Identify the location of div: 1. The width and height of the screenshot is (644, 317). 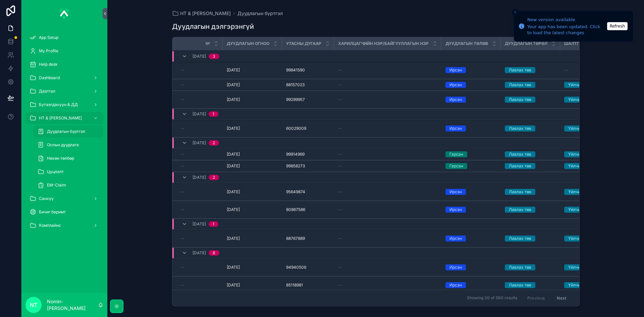
(213, 224).